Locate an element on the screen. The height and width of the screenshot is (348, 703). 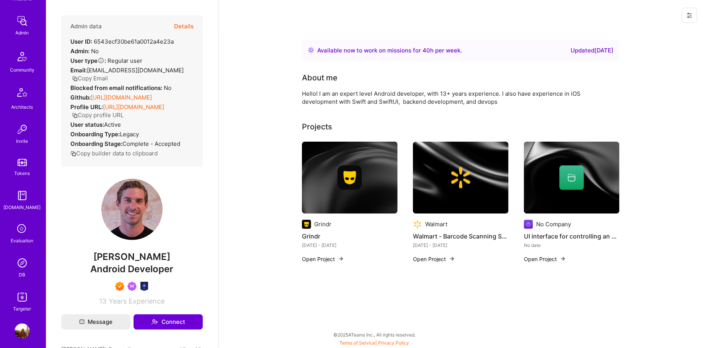
img: Admin Search is located at coordinates (22, 263).